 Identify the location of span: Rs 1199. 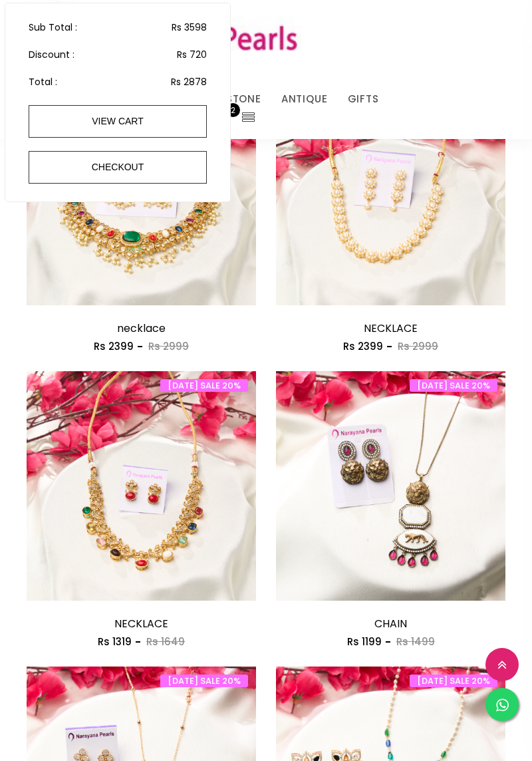
(365, 641).